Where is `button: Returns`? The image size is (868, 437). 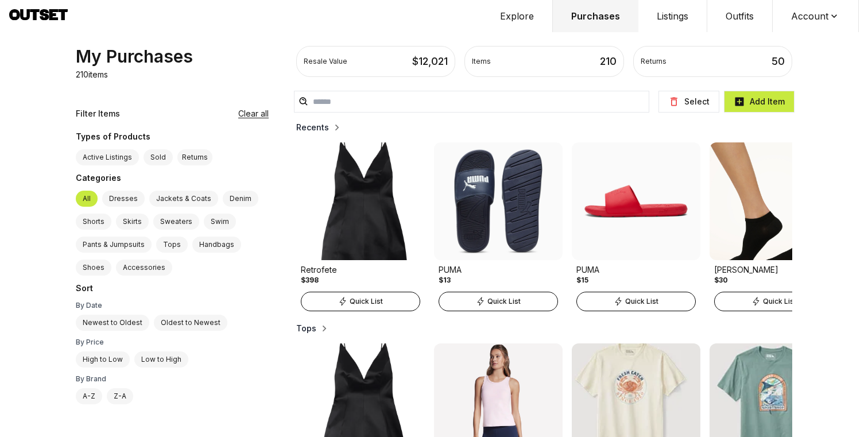 button: Returns is located at coordinates (194, 157).